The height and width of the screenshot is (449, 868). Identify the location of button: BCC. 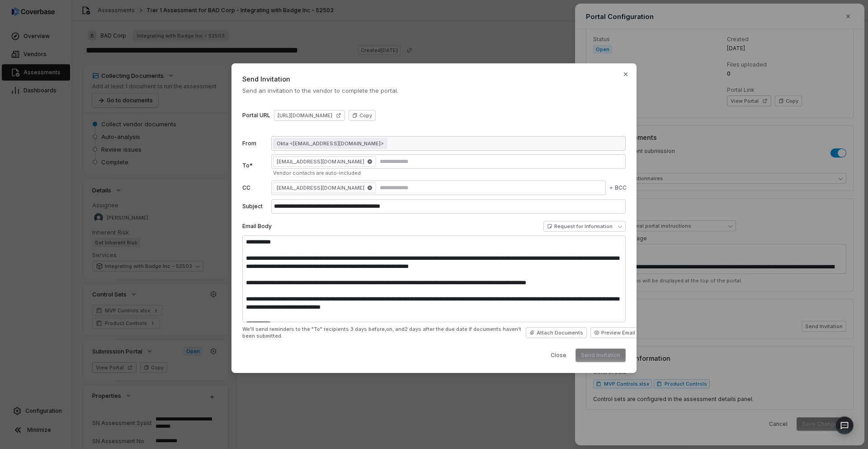
(618, 188).